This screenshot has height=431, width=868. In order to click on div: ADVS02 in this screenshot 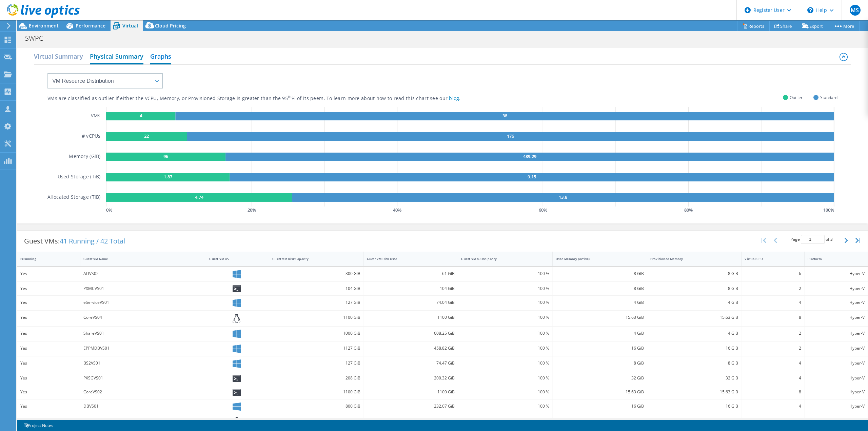, I will do `click(143, 274)`.